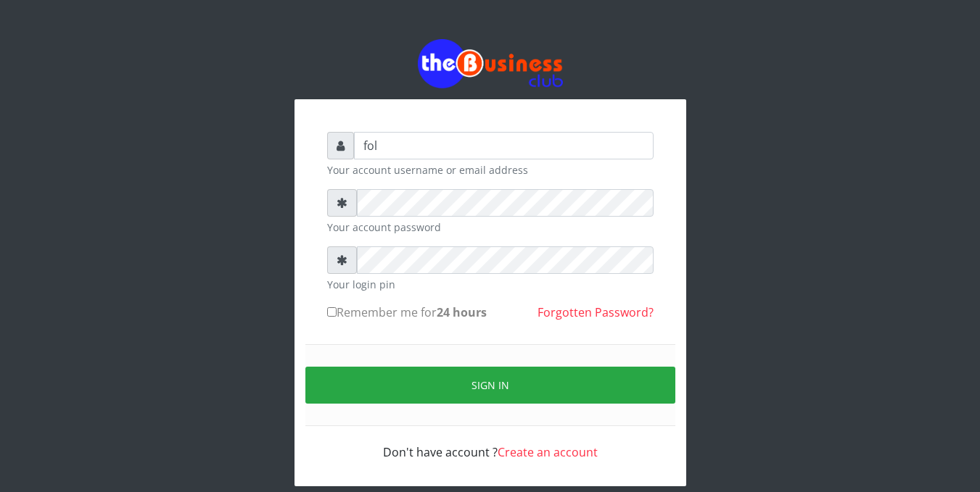 Image resolution: width=980 pixels, height=492 pixels. What do you see at coordinates (490, 444) in the screenshot?
I see `div: Don't have account ?` at bounding box center [490, 444].